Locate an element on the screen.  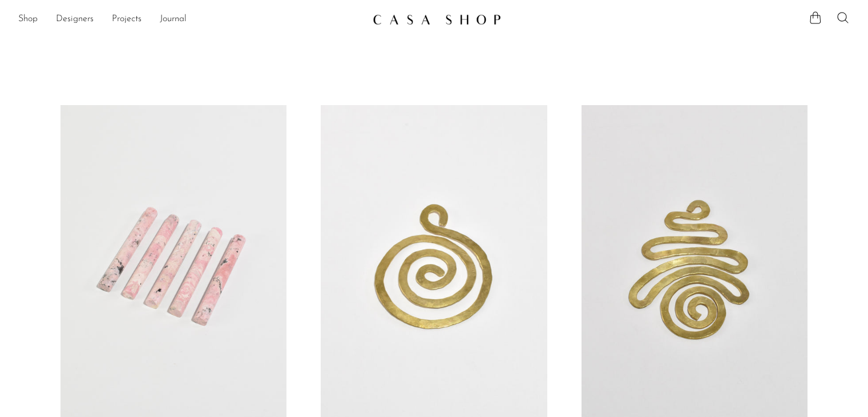
a: Journal is located at coordinates (173, 19).